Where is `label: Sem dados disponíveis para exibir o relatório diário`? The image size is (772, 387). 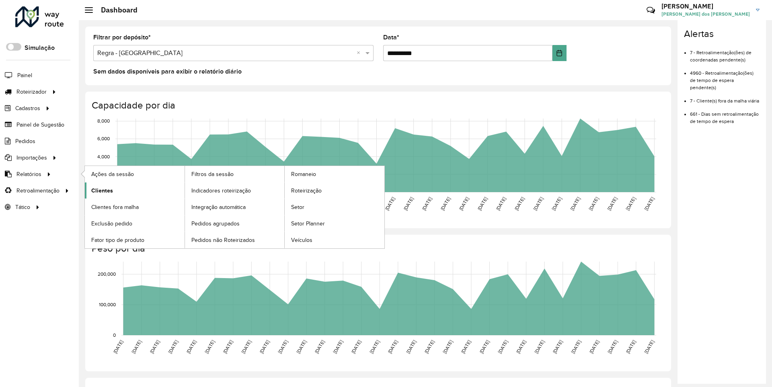
label: Sem dados disponíveis para exibir o relatório diário is located at coordinates (167, 72).